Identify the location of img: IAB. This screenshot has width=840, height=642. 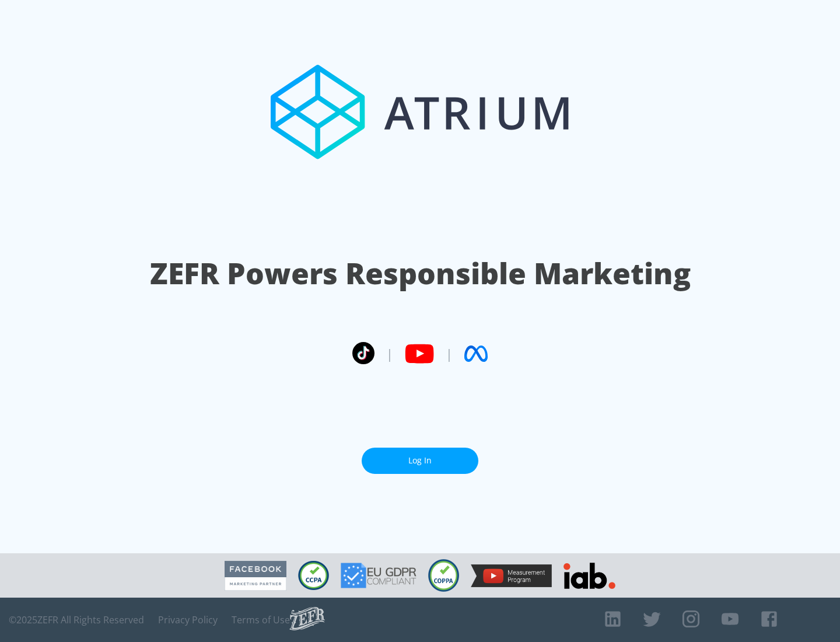
(589, 575).